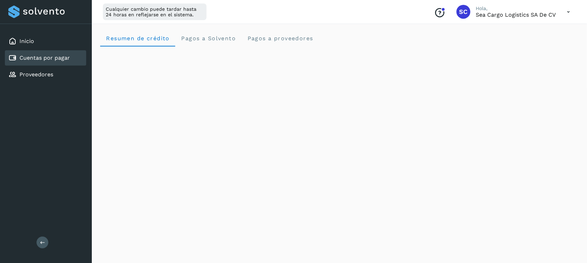 This screenshot has height=263, width=587. Describe the element at coordinates (516, 8) in the screenshot. I see `p: Hola,` at that location.